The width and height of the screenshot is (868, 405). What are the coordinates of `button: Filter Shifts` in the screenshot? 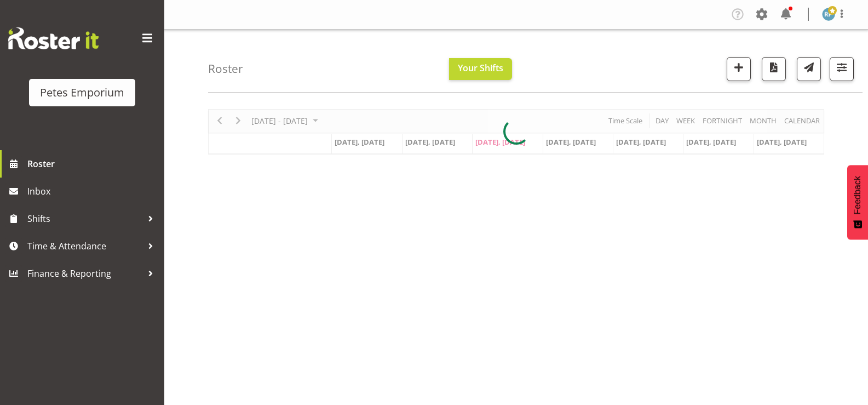 It's located at (842, 69).